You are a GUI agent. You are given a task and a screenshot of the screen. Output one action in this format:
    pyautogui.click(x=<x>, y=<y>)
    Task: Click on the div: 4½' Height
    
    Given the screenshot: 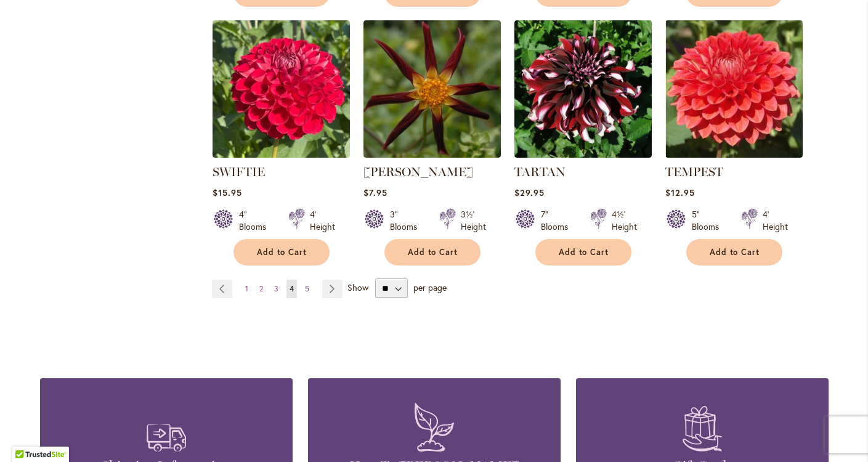 What is the action you would take?
    pyautogui.click(x=624, y=221)
    